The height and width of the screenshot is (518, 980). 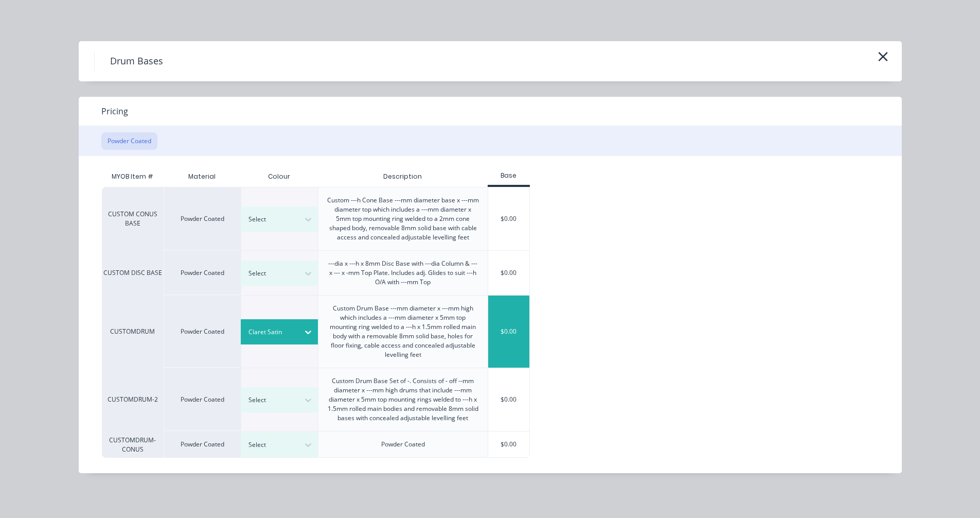 I want to click on div: Colour, so click(x=279, y=177).